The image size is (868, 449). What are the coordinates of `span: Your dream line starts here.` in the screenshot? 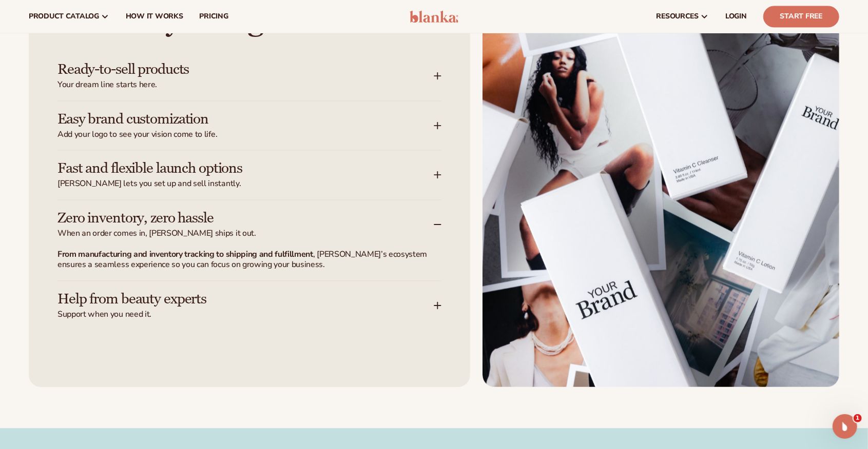 It's located at (246, 85).